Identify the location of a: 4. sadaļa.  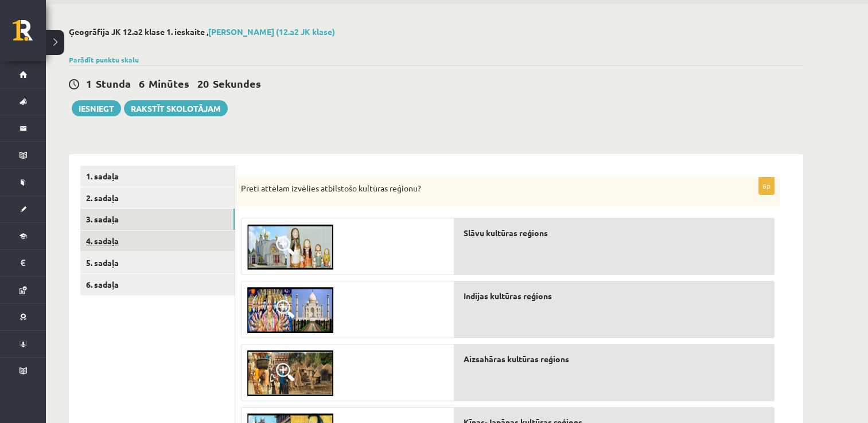
(157, 241).